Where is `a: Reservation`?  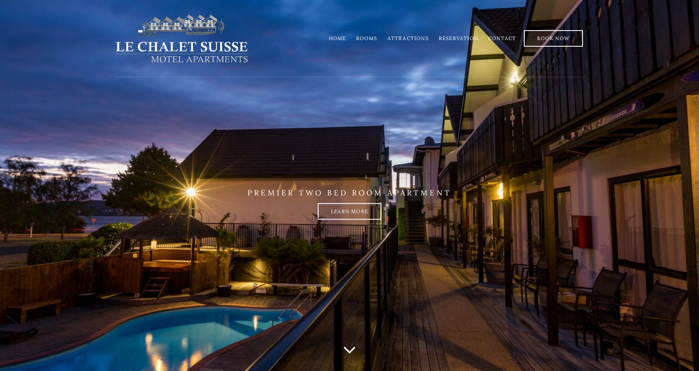 a: Reservation is located at coordinates (459, 38).